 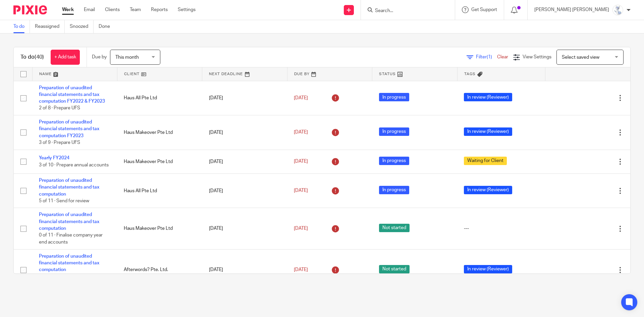 I want to click on a: Done, so click(x=107, y=26).